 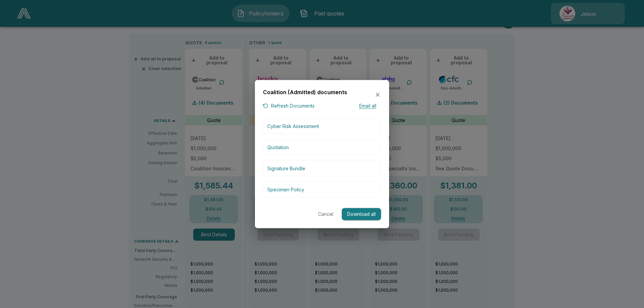 I want to click on button: Email all, so click(x=368, y=106).